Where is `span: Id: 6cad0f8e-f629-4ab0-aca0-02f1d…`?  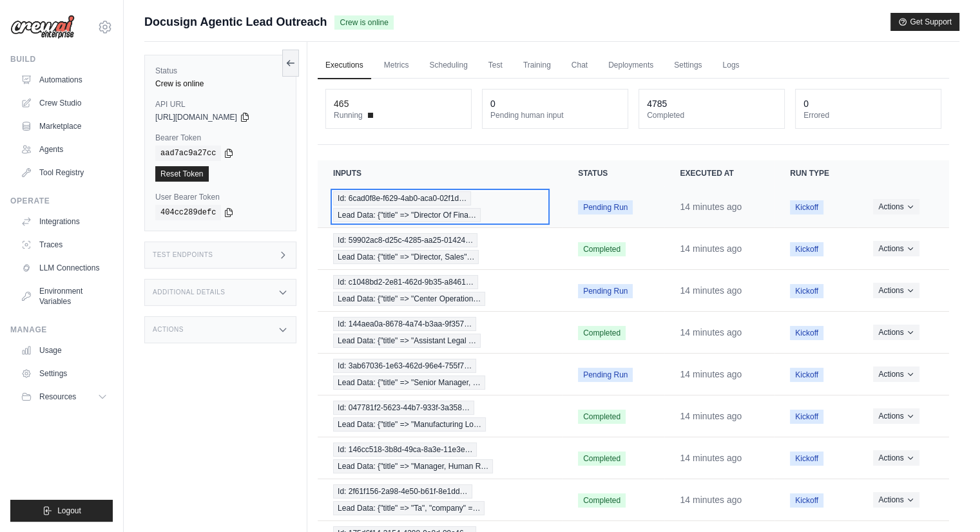 span: Id: 6cad0f8e-f629-4ab0-aca0-02f1d… is located at coordinates (402, 198).